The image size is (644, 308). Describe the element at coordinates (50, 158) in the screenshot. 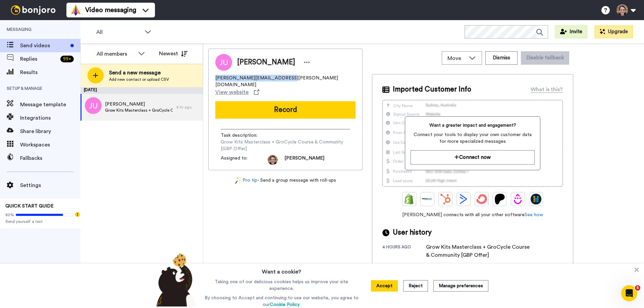

I see `span: Fallbacks` at that location.